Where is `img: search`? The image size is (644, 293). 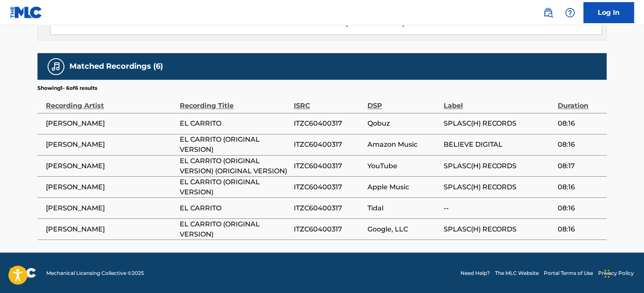 img: search is located at coordinates (548, 13).